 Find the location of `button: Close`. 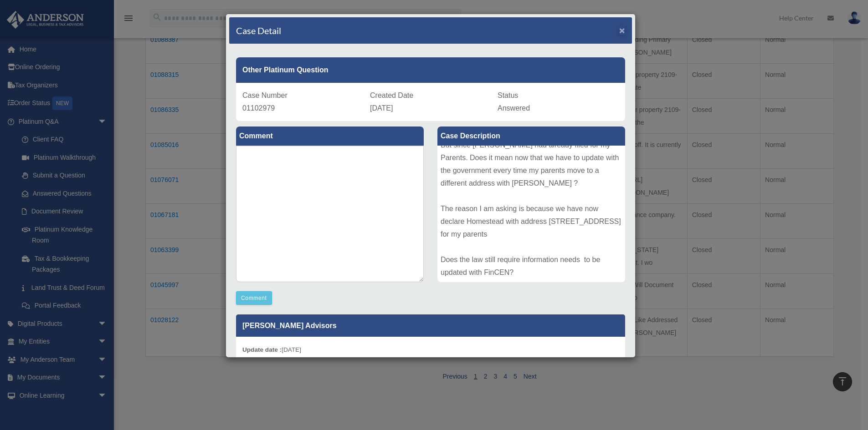

button: Close is located at coordinates (622, 30).